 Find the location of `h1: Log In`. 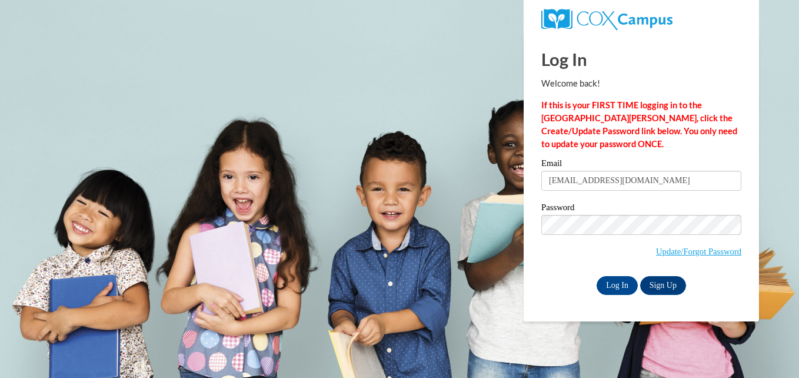

h1: Log In is located at coordinates (641, 59).